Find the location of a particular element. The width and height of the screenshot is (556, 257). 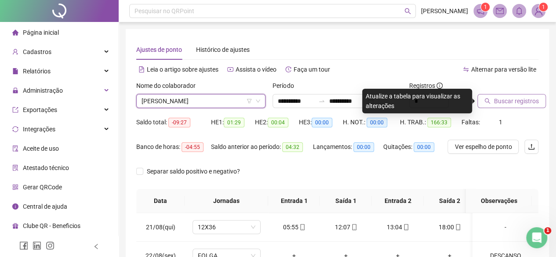

span: file is located at coordinates (15, 71).